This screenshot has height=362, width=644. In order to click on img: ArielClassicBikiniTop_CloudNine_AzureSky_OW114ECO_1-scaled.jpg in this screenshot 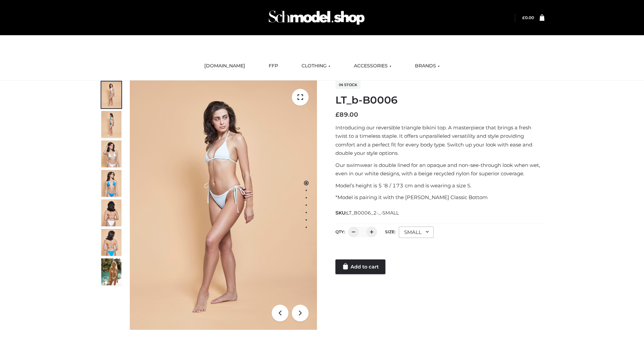, I will do `click(111, 94)`.